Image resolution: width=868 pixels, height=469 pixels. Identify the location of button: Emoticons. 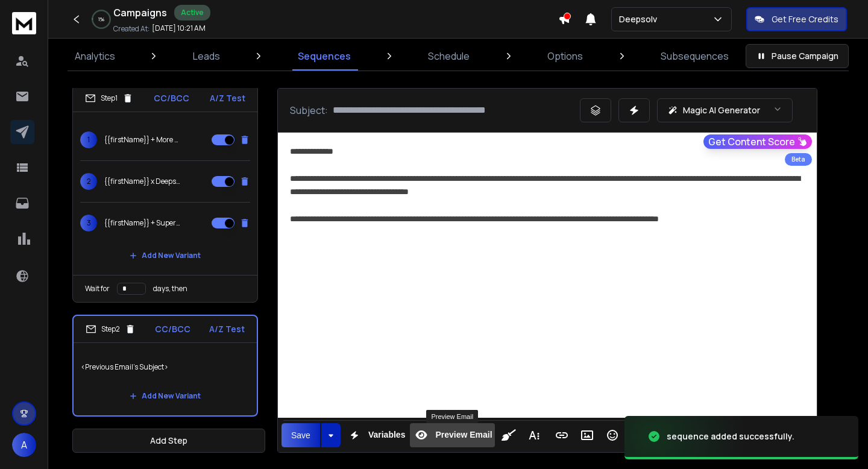
(613, 435).